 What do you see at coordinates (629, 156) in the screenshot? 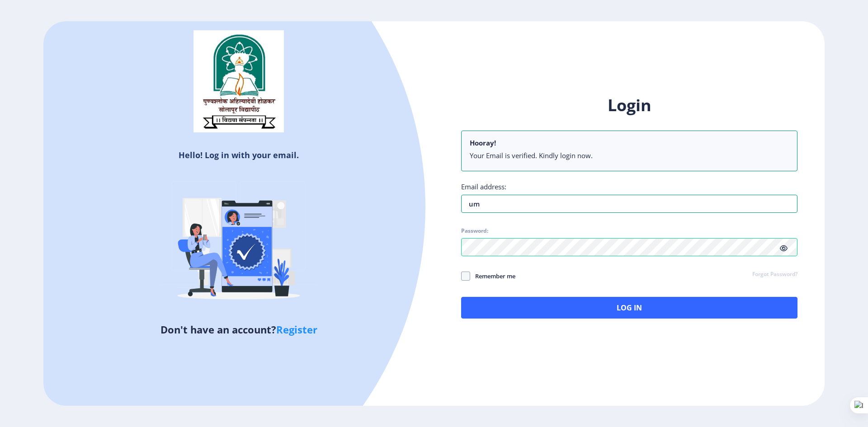
I see `li: Your Email is verified. Kindly login now.` at bounding box center [629, 156].